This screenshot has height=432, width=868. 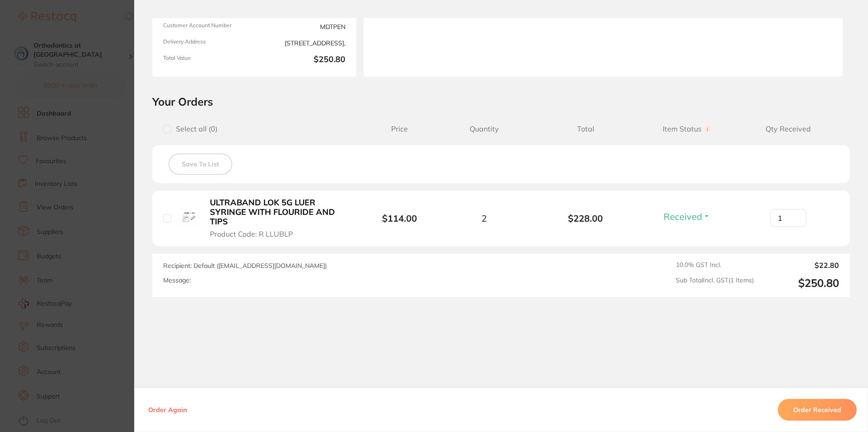 I want to click on span: Sub Total Incl. GST ( 1 Items), so click(x=715, y=283).